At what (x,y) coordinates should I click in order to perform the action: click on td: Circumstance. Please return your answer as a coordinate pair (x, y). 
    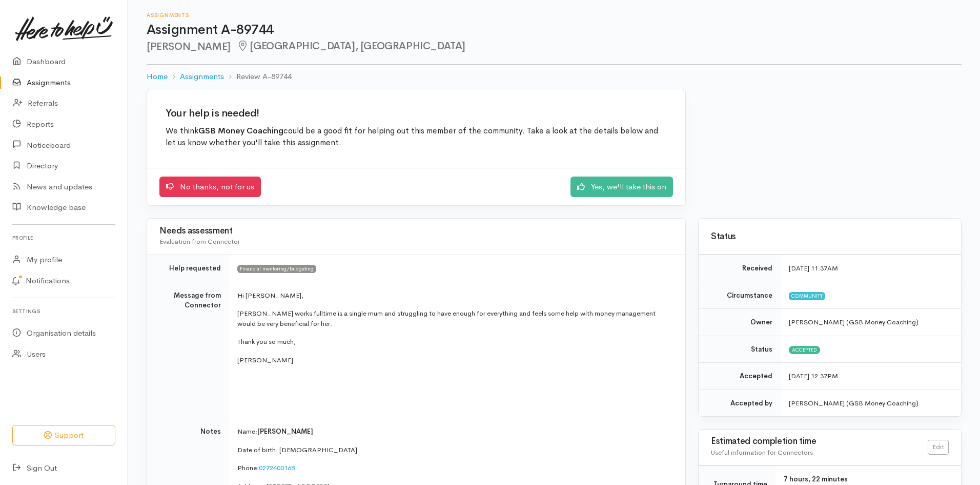
    Looking at the image, I should click on (740, 295).